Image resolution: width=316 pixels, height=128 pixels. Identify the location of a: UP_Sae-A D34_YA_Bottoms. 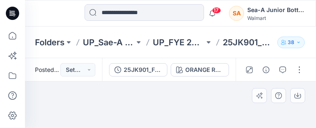
(109, 43).